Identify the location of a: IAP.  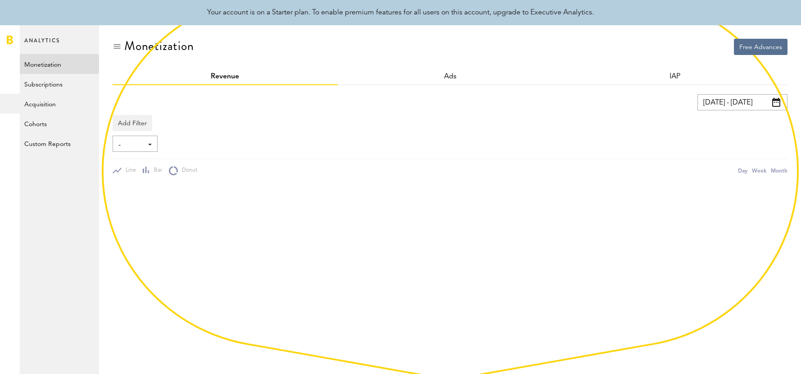
(675, 77).